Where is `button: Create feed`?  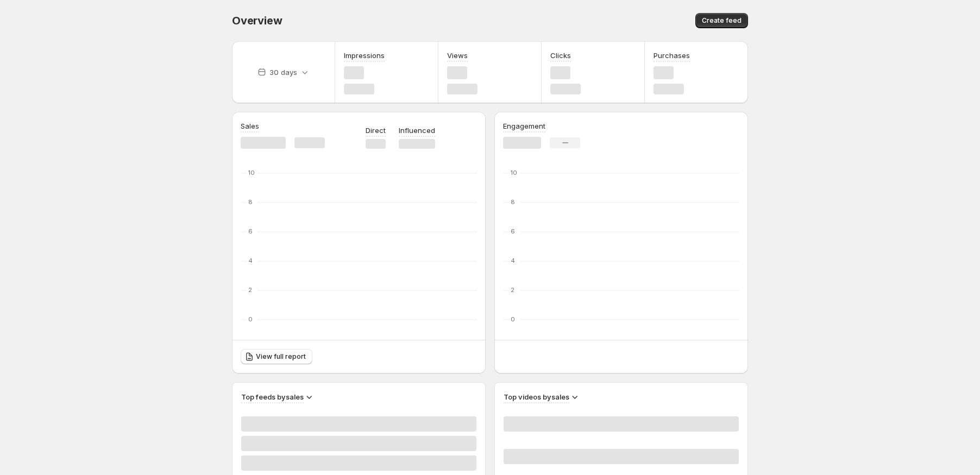
button: Create feed is located at coordinates (722, 21).